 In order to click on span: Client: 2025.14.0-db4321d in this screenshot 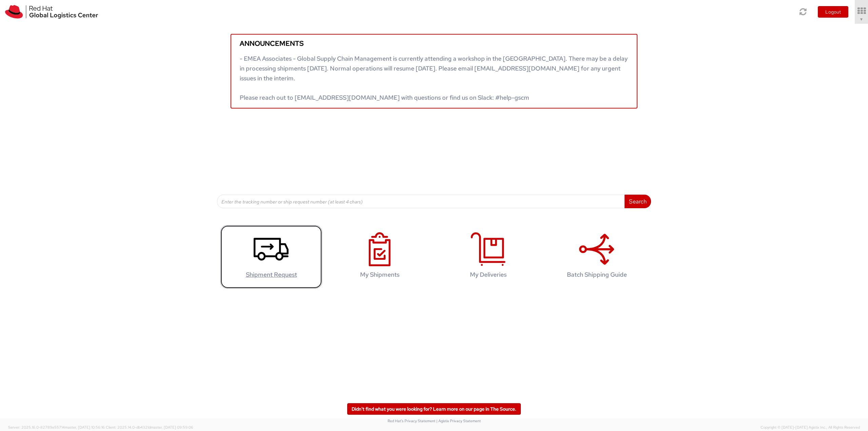, I will do `click(150, 427)`.